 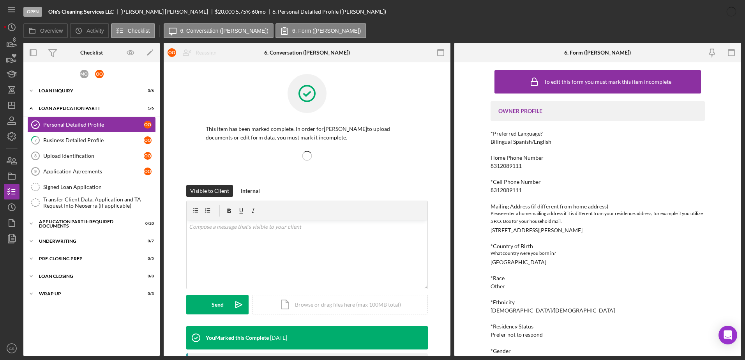 What do you see at coordinates (94, 125) in the screenshot?
I see `div: Personal Detailed Profile` at bounding box center [94, 125].